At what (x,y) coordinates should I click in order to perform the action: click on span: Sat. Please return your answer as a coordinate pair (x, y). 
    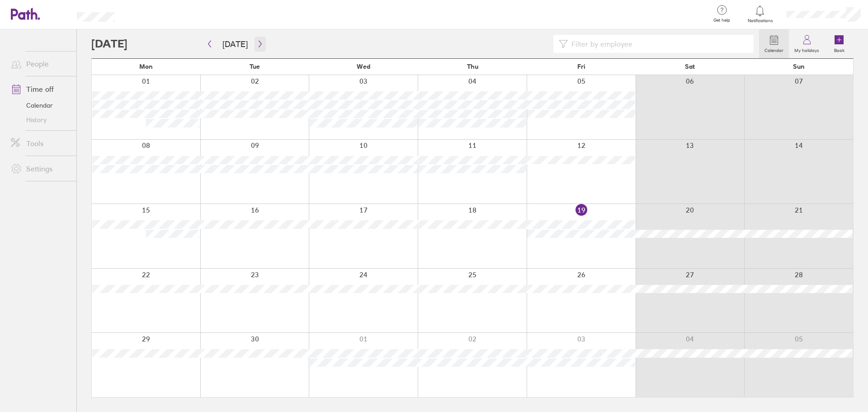
    Looking at the image, I should click on (690, 66).